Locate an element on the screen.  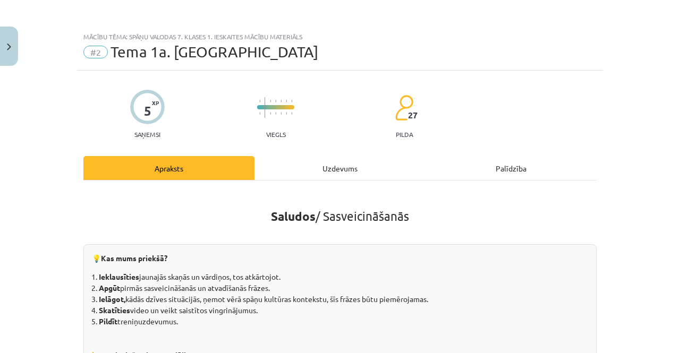
img: students-c634bb4e5e11cddfef0936a35e636f08e4e9abd3cc4e673bd6f9a4125e45ecb1.svg is located at coordinates (404, 108).